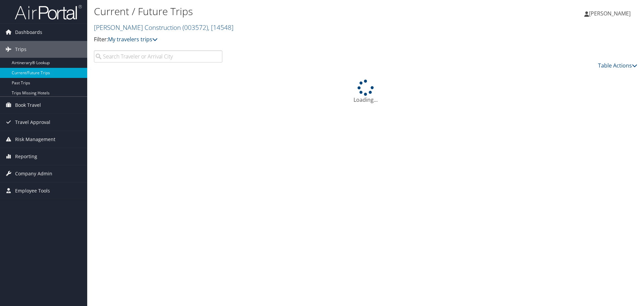 The image size is (644, 306). What do you see at coordinates (21, 49) in the screenshot?
I see `span: Trips` at bounding box center [21, 49].